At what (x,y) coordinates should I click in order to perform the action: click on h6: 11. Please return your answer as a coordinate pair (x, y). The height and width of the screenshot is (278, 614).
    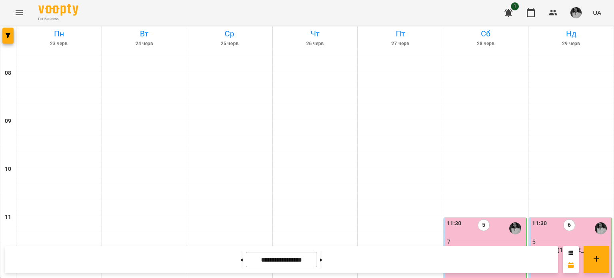
    Looking at the image, I should click on (8, 217).